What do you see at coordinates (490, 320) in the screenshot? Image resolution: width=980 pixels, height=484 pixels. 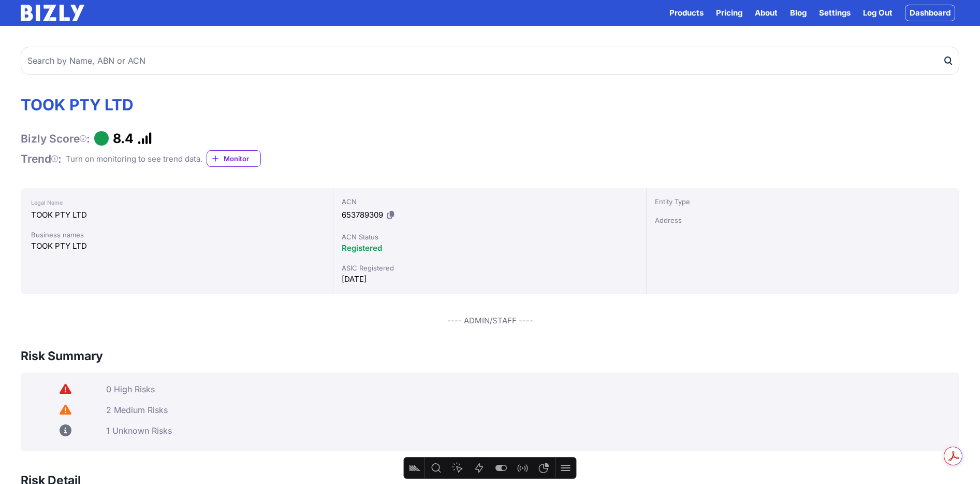 I see `div: ---- ADMIN/STAFF ----` at bounding box center [490, 320].